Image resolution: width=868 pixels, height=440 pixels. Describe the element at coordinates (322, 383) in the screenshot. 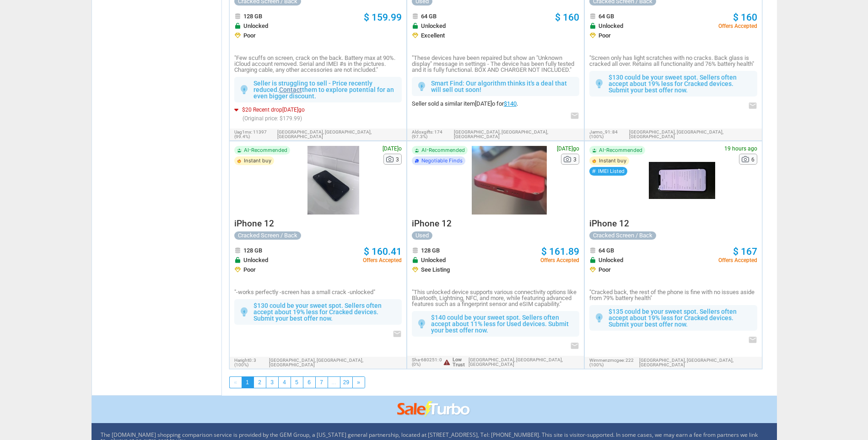

I see `a: 7` at that location.